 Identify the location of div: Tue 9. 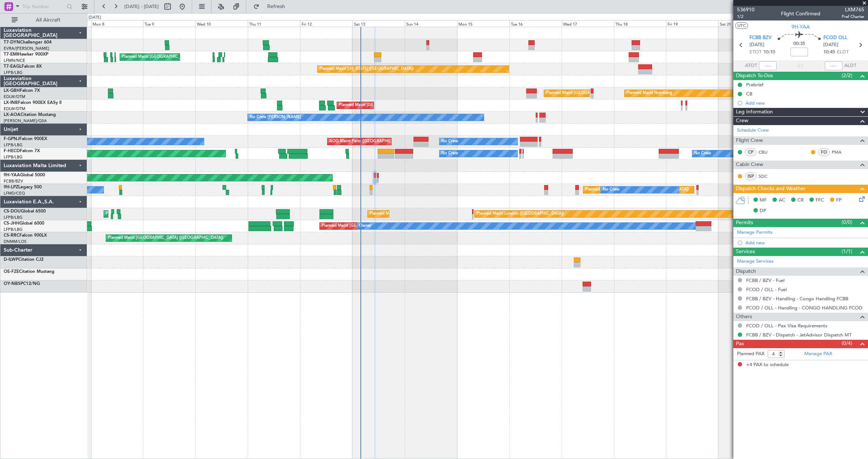
(169, 24).